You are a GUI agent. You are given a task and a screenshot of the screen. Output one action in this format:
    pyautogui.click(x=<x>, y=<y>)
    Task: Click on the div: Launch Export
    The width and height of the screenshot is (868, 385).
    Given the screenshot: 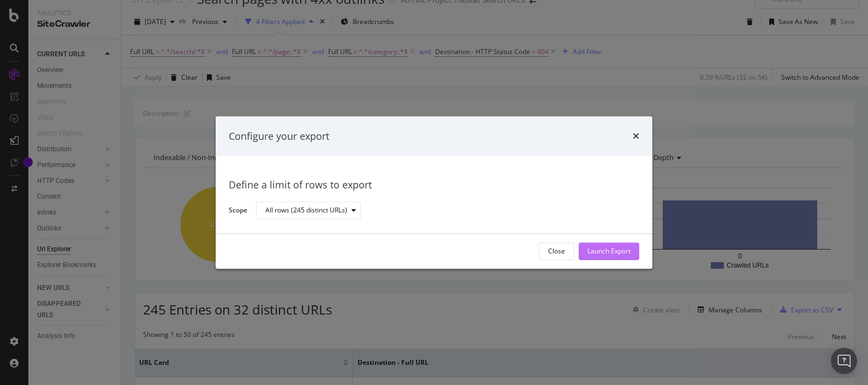 What is the action you would take?
    pyautogui.click(x=609, y=251)
    